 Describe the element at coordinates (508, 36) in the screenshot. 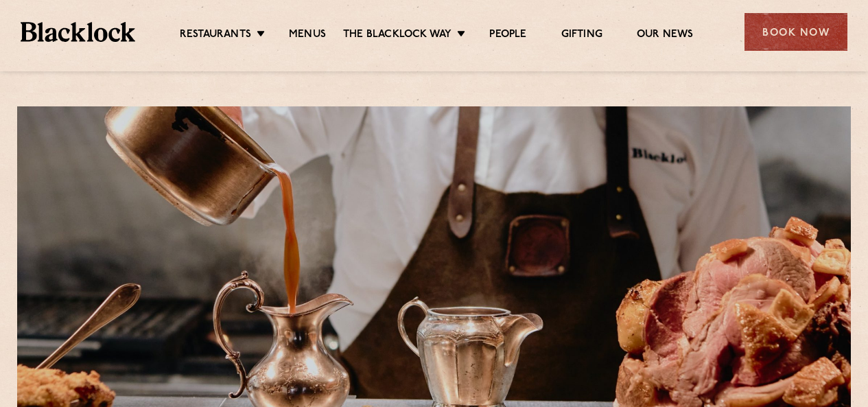

I see `a: People` at that location.